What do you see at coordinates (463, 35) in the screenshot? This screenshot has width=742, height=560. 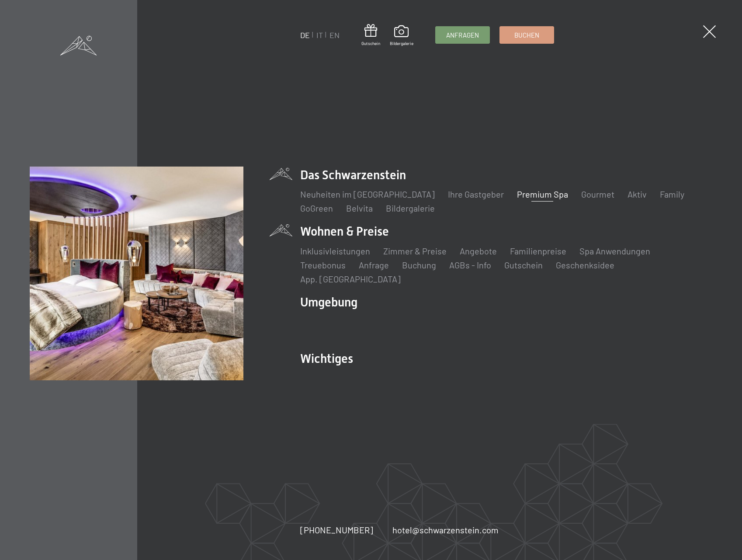 I see `a: Anfragen` at bounding box center [463, 35].